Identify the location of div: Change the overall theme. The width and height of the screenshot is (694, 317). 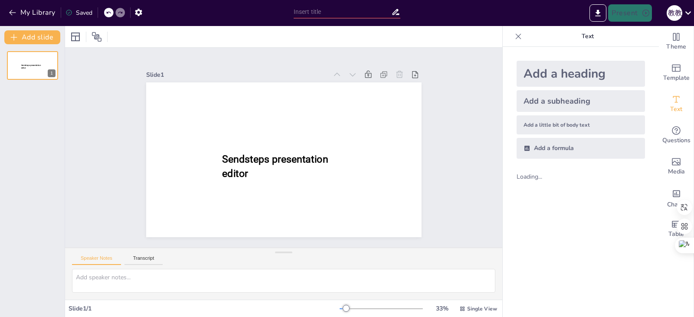
(676, 42).